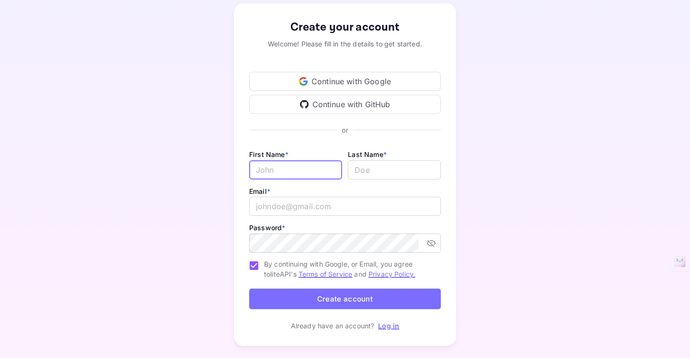 The height and width of the screenshot is (358, 690). Describe the element at coordinates (269, 154) in the screenshot. I see `label: First Name` at that location.